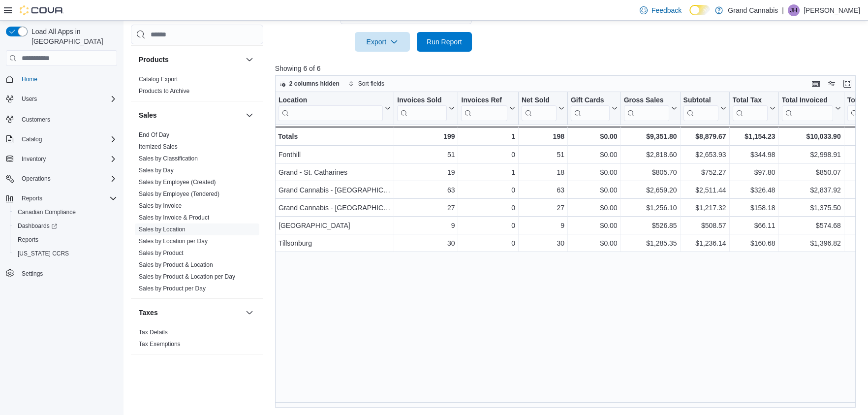 This screenshot has width=868, height=415. What do you see at coordinates (38, 226) in the screenshot?
I see `span: Dashboards` at bounding box center [38, 226].